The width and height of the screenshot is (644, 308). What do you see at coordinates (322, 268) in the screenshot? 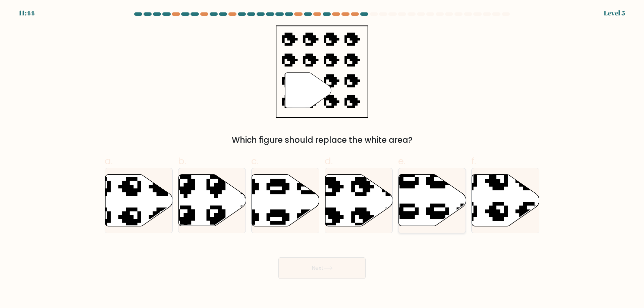
I see `button: Next` at bounding box center [322, 268].